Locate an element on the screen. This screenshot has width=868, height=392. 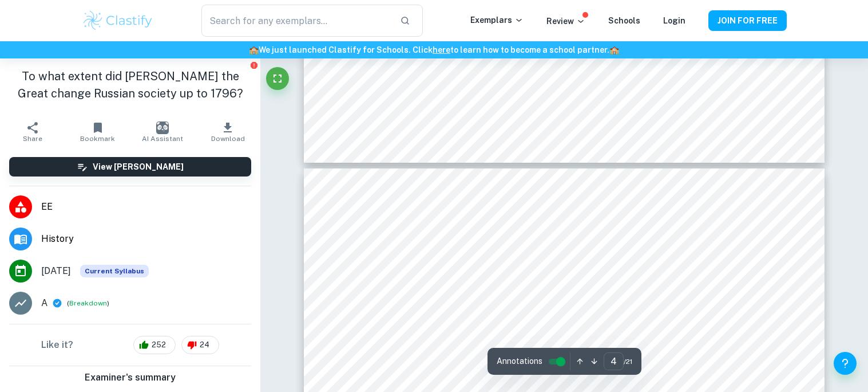
span: 252 is located at coordinates (158, 345).